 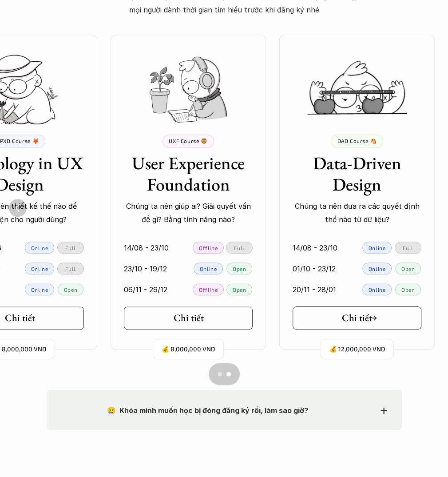 What do you see at coordinates (357, 174) in the screenshot?
I see `h3: Data-Driven Design` at bounding box center [357, 174].